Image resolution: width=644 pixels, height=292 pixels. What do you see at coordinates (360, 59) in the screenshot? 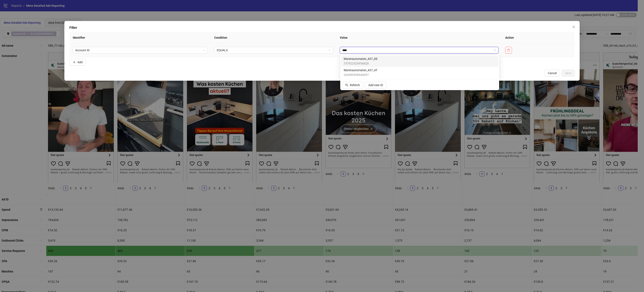
I see `span: Warenautomaten_437_DE` at bounding box center [360, 59].